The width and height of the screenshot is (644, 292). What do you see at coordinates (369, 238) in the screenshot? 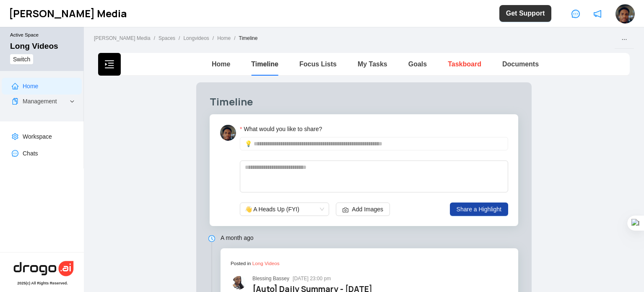
I see `p: A month ago` at bounding box center [369, 238].